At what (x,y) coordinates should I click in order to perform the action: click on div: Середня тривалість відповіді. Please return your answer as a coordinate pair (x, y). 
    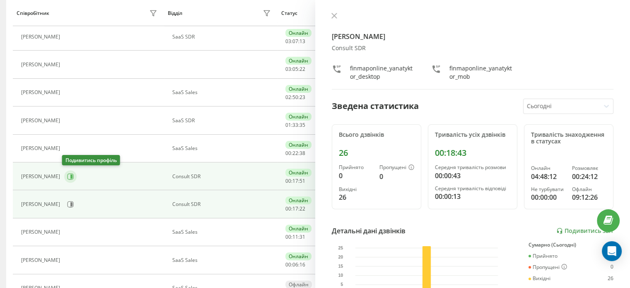
    Looking at the image, I should click on (473, 188).